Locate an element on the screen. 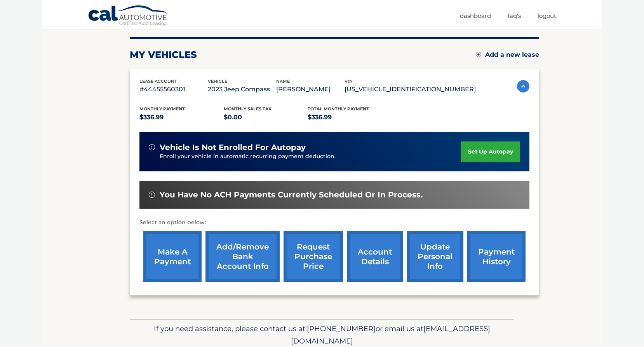 Image resolution: width=644 pixels, height=347 pixels. p: Select an option below: is located at coordinates (335, 223).